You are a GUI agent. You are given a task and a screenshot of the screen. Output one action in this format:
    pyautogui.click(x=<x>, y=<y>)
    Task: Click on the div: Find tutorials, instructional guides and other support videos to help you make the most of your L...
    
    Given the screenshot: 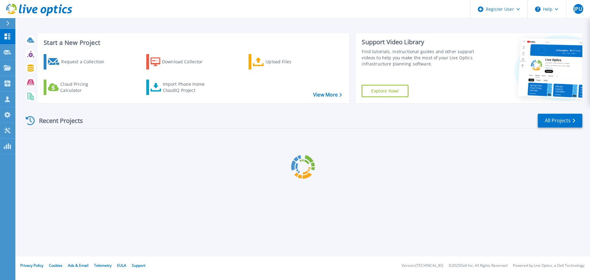 What is the action you would take?
    pyautogui.click(x=419, y=58)
    